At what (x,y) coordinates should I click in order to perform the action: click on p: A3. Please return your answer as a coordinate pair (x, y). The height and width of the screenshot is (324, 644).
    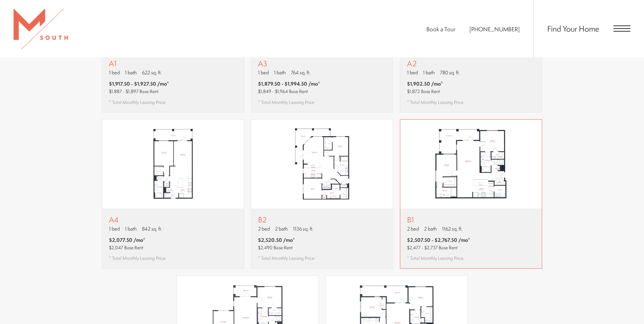
    Looking at the image, I should click on (289, 63).